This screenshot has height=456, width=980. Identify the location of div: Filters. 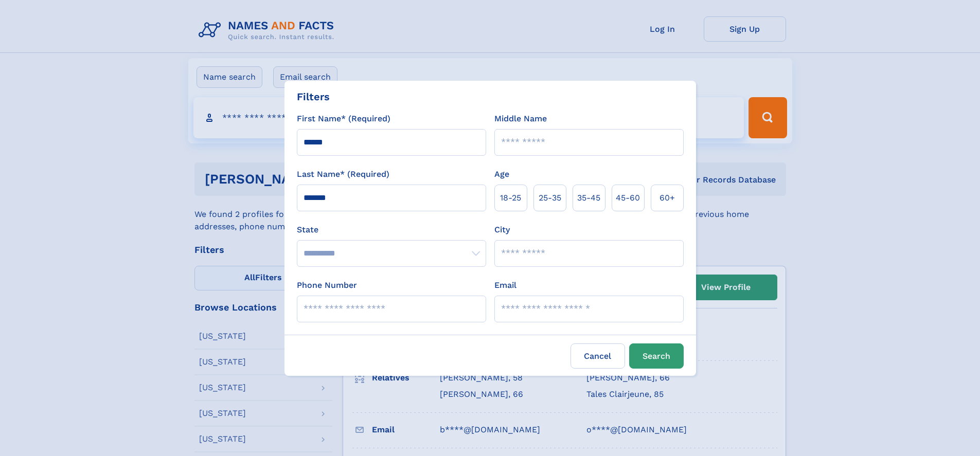
(314, 97).